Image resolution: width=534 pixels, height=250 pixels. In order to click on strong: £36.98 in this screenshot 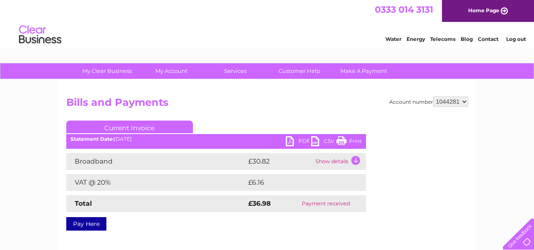, I will do `click(259, 204)`.